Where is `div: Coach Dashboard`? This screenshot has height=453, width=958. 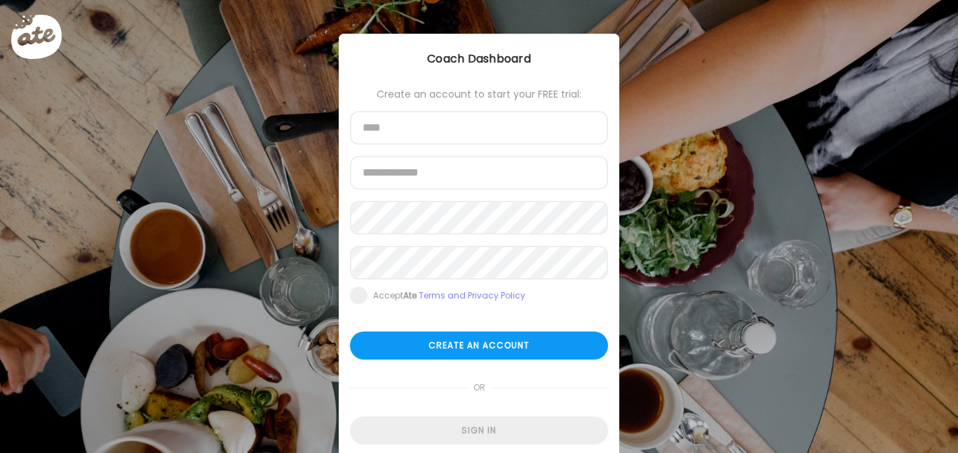 div: Coach Dashboard is located at coordinates (479, 59).